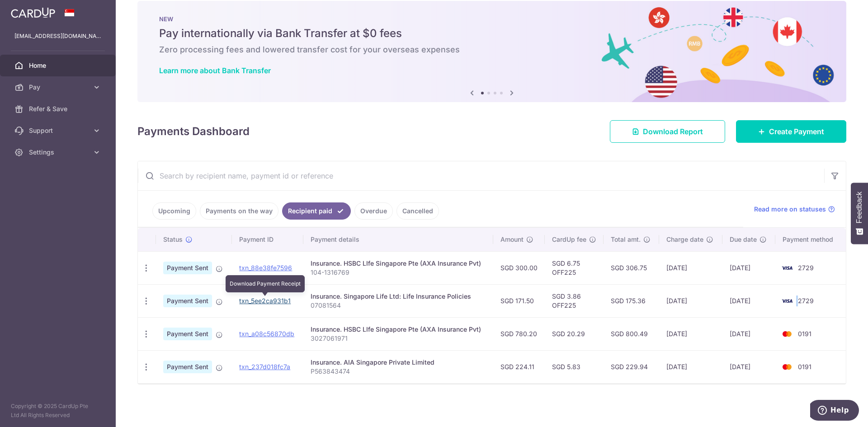 The image size is (868, 427). I want to click on span: Help, so click(29, 10).